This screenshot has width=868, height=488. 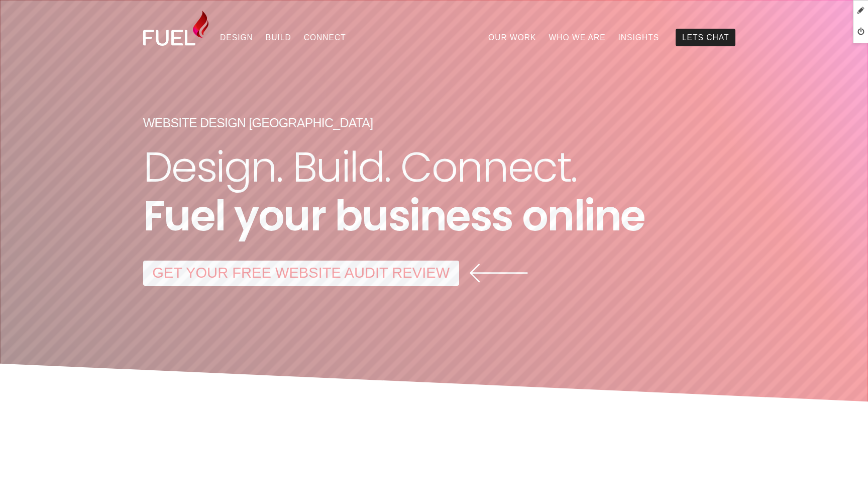 What do you see at coordinates (705, 38) in the screenshot?
I see `a: Lets Chat` at bounding box center [705, 38].